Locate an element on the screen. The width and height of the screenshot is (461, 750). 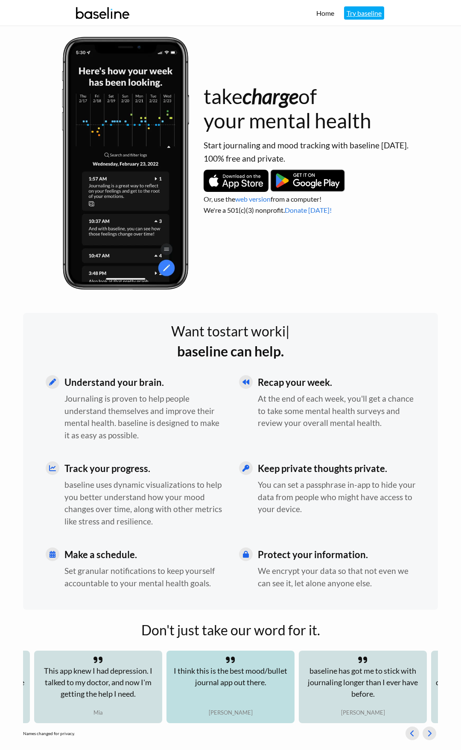
h1: take of your mental health is located at coordinates (321, 108).